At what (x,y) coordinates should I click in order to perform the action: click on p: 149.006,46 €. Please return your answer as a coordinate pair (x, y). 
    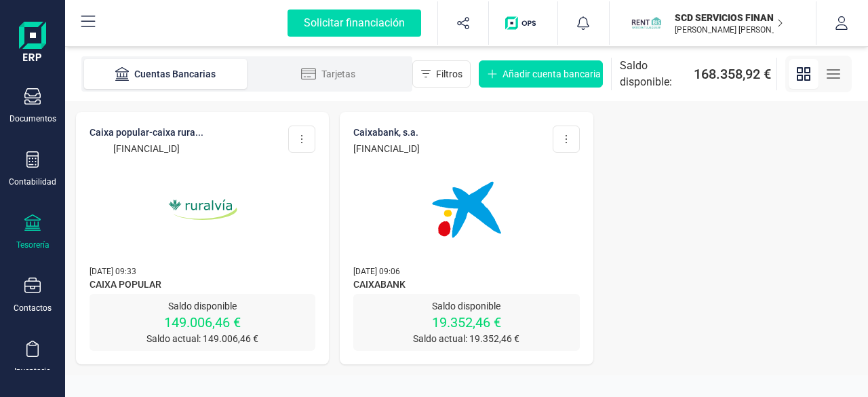
    Looking at the image, I should click on (202, 322).